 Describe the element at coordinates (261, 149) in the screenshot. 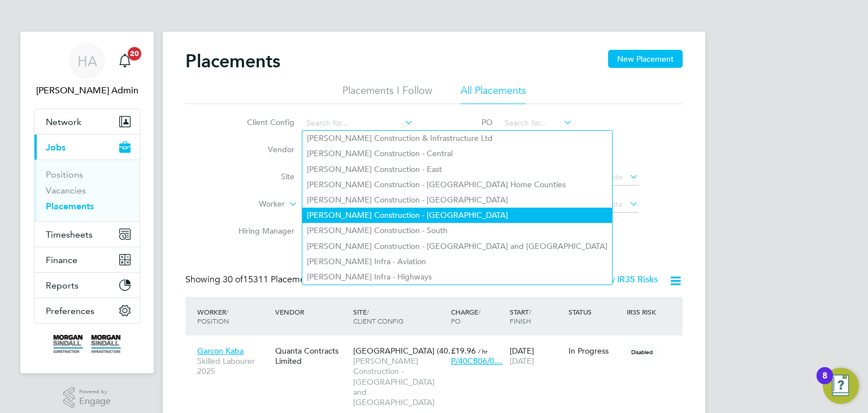

I see `label: Vendor` at that location.